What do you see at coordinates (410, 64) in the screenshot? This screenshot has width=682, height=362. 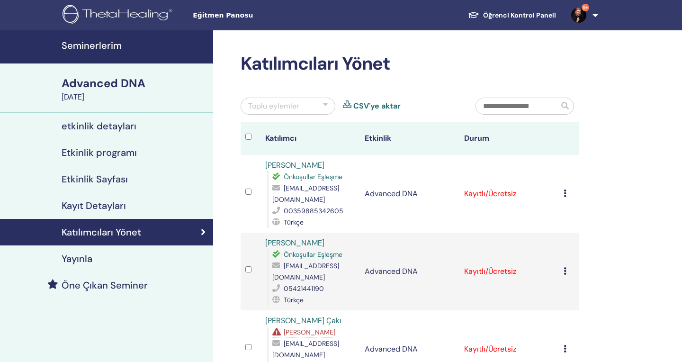 I see `h2: Katılımcıları Yönet` at bounding box center [410, 64].